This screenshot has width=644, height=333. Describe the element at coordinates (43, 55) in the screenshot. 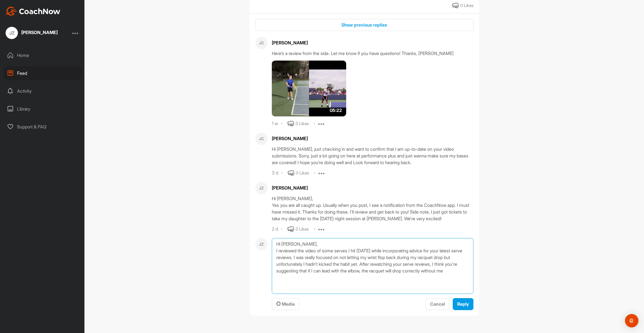

I see `div: Home` at that location.